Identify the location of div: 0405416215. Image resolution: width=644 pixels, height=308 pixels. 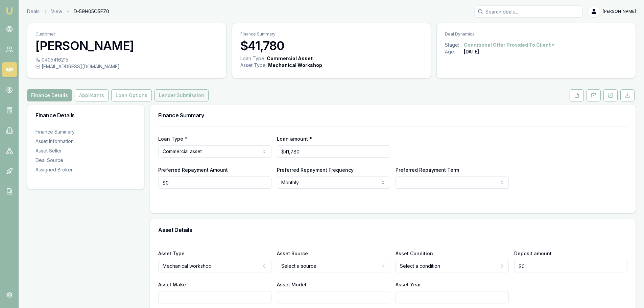
(127, 60).